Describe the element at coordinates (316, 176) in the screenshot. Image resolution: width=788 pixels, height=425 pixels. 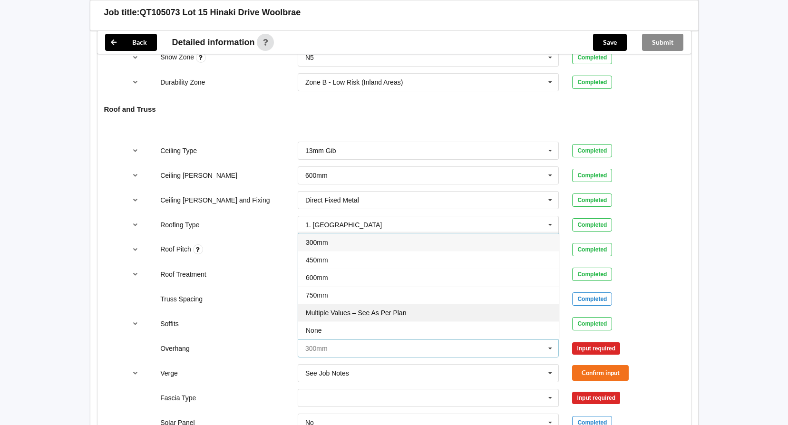
I see `div: 600mm` at that location.